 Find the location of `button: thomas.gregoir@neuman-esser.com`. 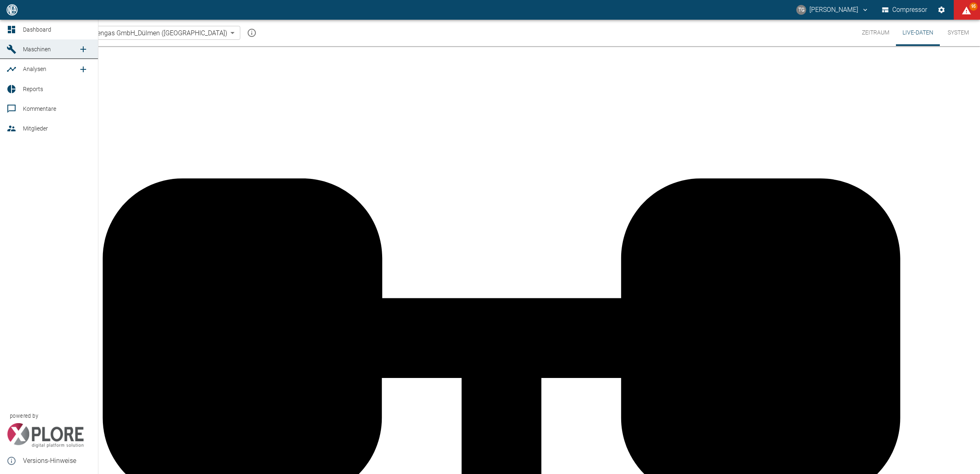

button: thomas.gregoir@neuman-esser.com is located at coordinates (833, 10).